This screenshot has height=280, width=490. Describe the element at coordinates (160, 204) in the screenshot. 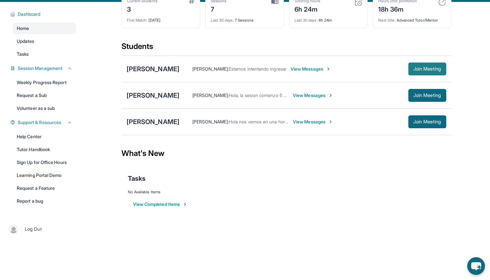

I see `button: View Completed Items` at that location.